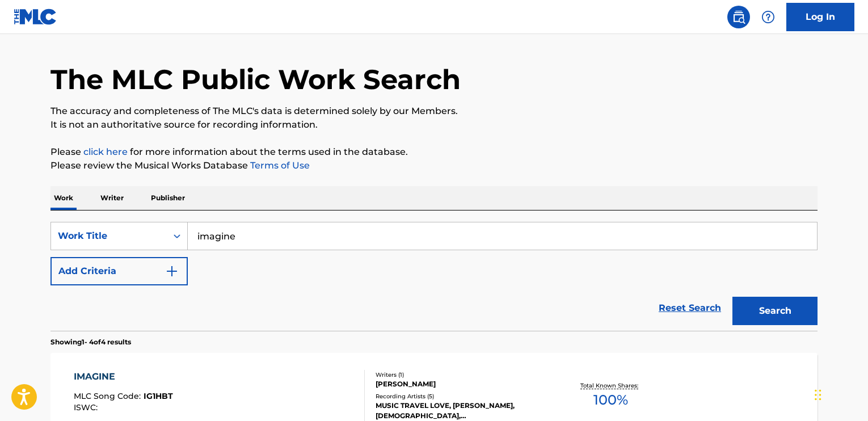 The width and height of the screenshot is (868, 421). I want to click on a: Log In, so click(820, 17).